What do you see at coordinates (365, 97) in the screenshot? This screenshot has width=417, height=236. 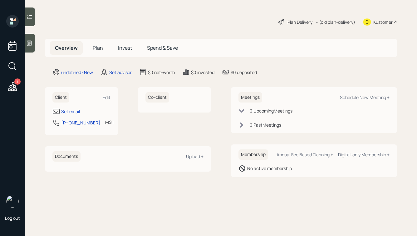 I see `div: Schedule New Meeting +` at bounding box center [365, 97].